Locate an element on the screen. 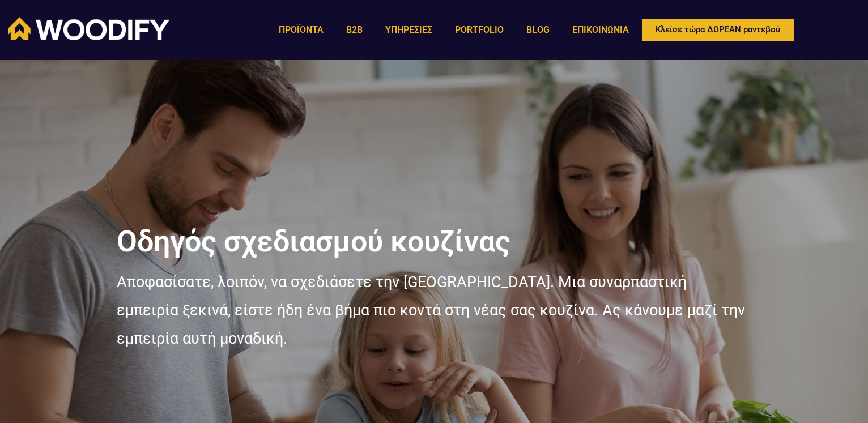  h1: Οδηγός σχεδιασμού κουζίνας is located at coordinates (434, 242).